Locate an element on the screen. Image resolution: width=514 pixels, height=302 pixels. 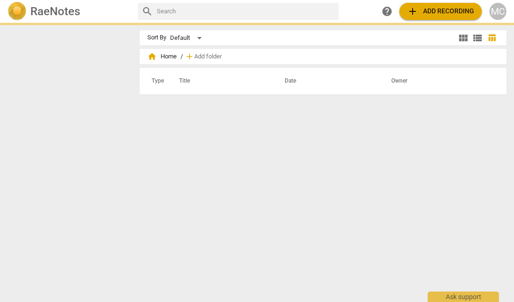
button: Table view is located at coordinates (492, 38).